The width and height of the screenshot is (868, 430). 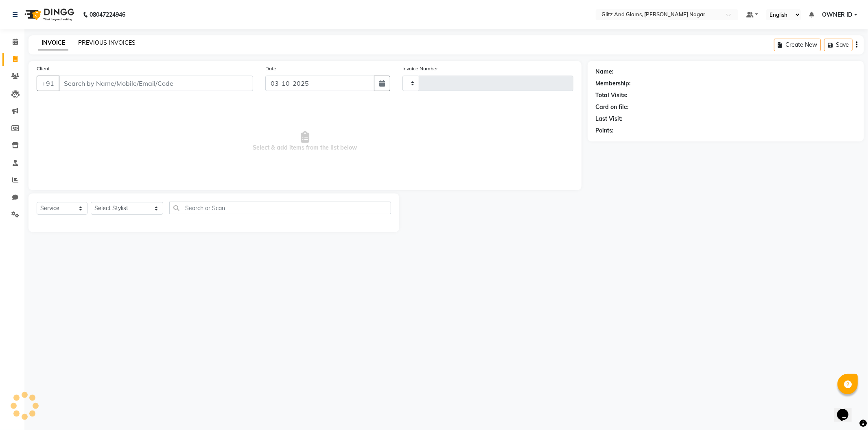 I want to click on div: Card on file:, so click(x=613, y=107).